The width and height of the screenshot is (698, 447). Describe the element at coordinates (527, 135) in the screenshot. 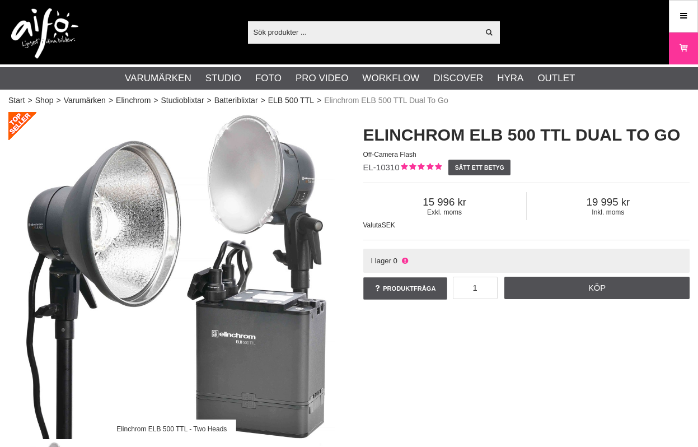

I see `h1: Elinchrom ELB 500 TTL Dual To Go` at that location.